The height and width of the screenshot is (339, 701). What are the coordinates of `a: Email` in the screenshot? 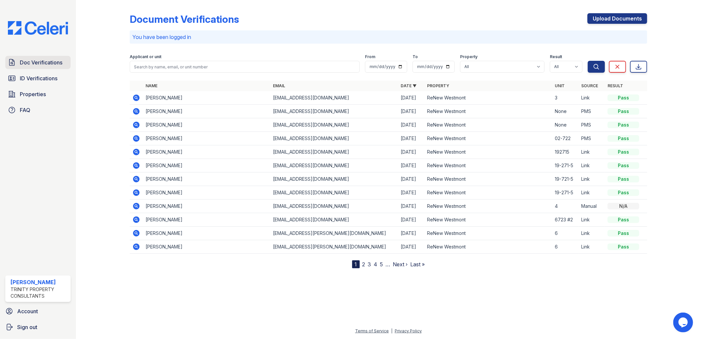 It's located at (279, 86).